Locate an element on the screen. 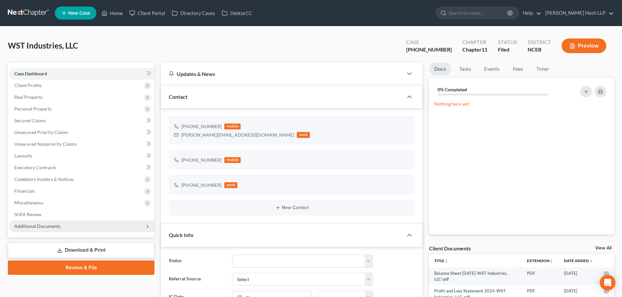 The width and height of the screenshot is (622, 297). span: Client Profile is located at coordinates (28, 85).